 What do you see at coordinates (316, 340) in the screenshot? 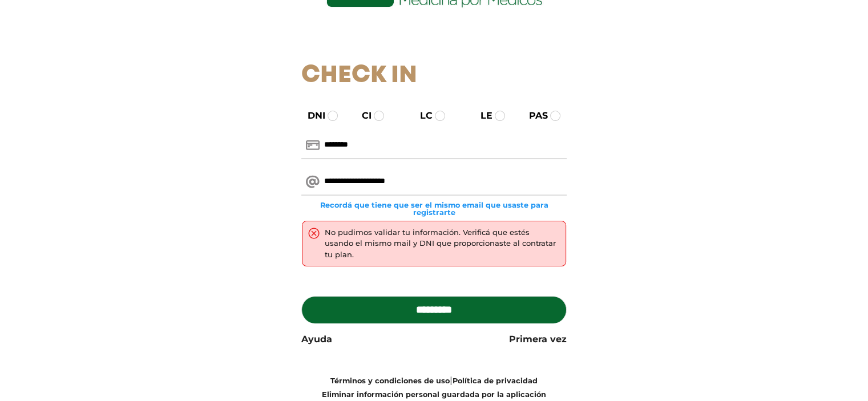
I see `a: Ayuda` at bounding box center [316, 340].